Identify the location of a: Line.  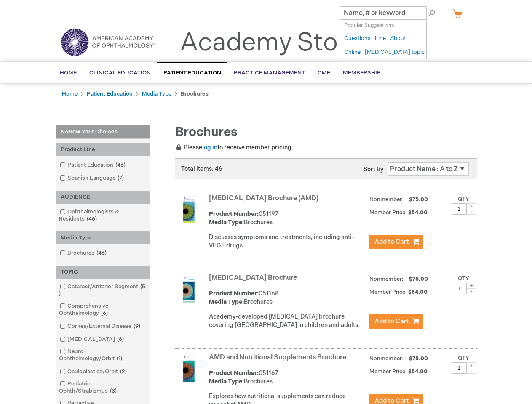
(380, 38).